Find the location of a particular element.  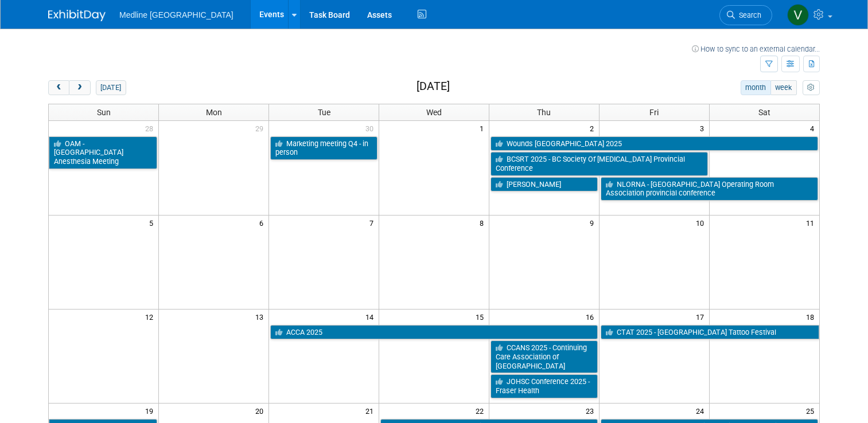

span: 8 is located at coordinates (484, 222).